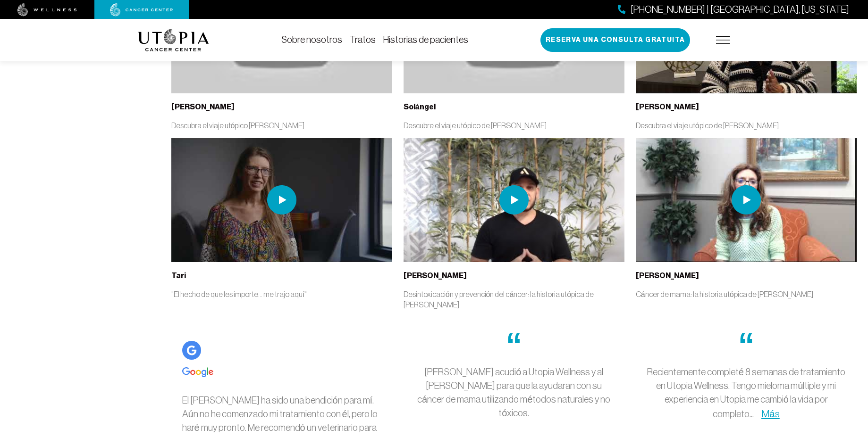 This screenshot has height=437, width=868. Describe the element at coordinates (173, 40) in the screenshot. I see `img: logo` at that location.